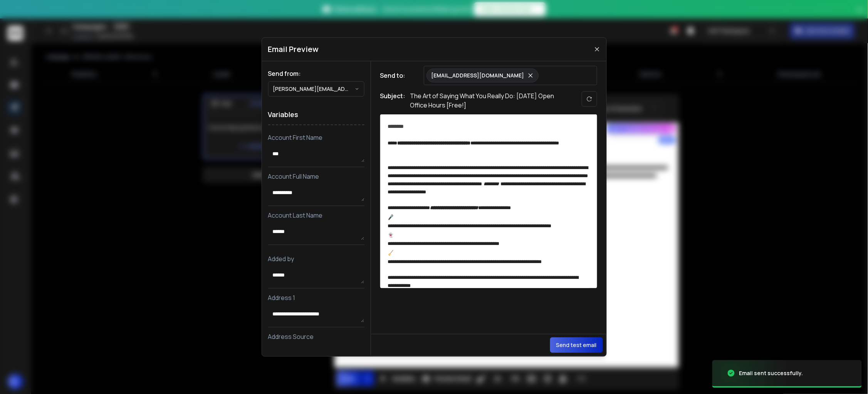 The height and width of the screenshot is (394, 868). Describe the element at coordinates (316, 114) in the screenshot. I see `h1: Variables` at that location.